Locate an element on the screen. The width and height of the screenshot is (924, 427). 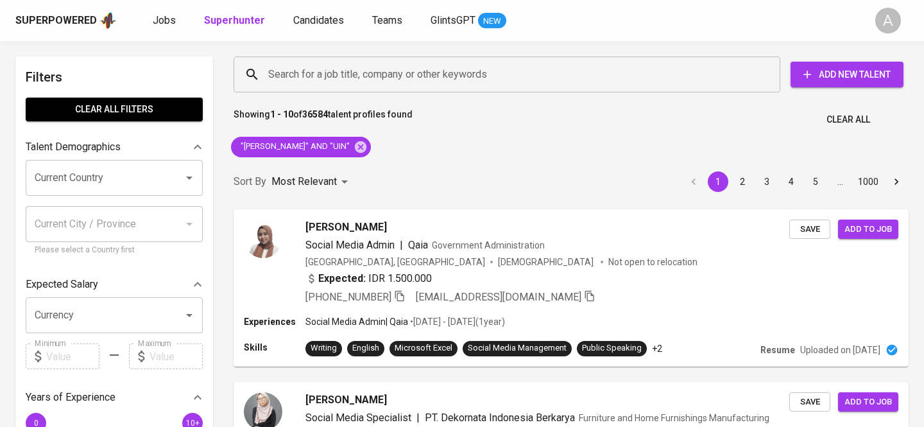
p: +2 is located at coordinates (657, 348).